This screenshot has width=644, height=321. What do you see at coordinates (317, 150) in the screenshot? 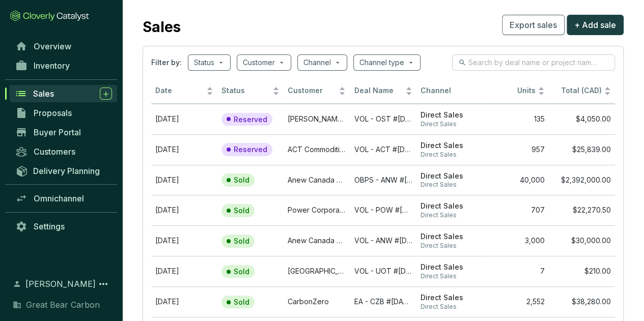
I see `td: ACT Commodities Inc` at bounding box center [317, 150].